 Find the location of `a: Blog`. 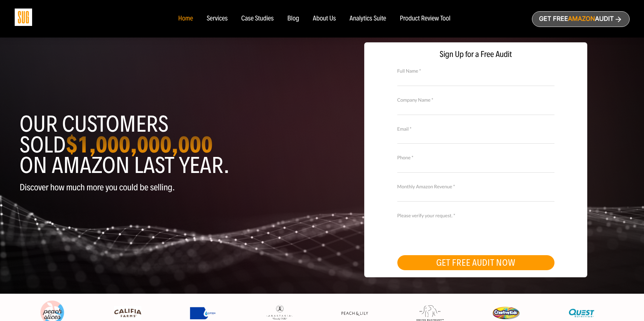

a: Blog is located at coordinates (293, 19).